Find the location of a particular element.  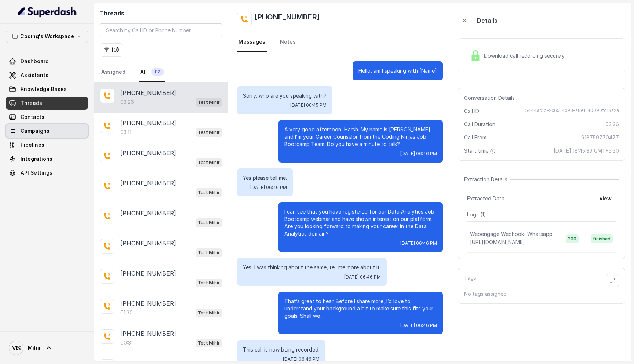

p: That’s great to hear. Before I share more, I’d love to understand your background a bit to make s... is located at coordinates (360, 308).